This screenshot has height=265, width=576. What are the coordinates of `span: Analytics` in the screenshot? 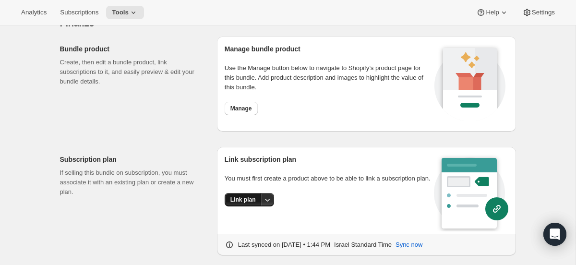 It's located at (34, 12).